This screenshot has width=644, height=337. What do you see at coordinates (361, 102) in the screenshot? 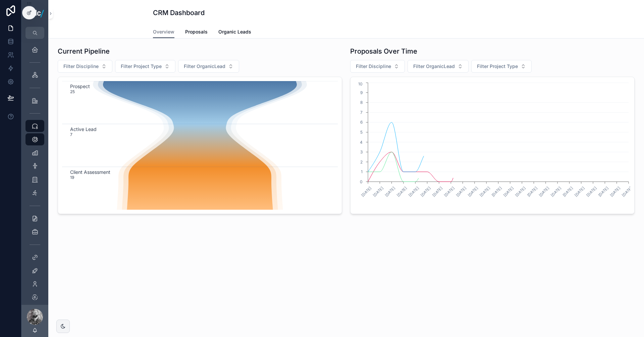
I see `tspan: 8` at bounding box center [361, 102].